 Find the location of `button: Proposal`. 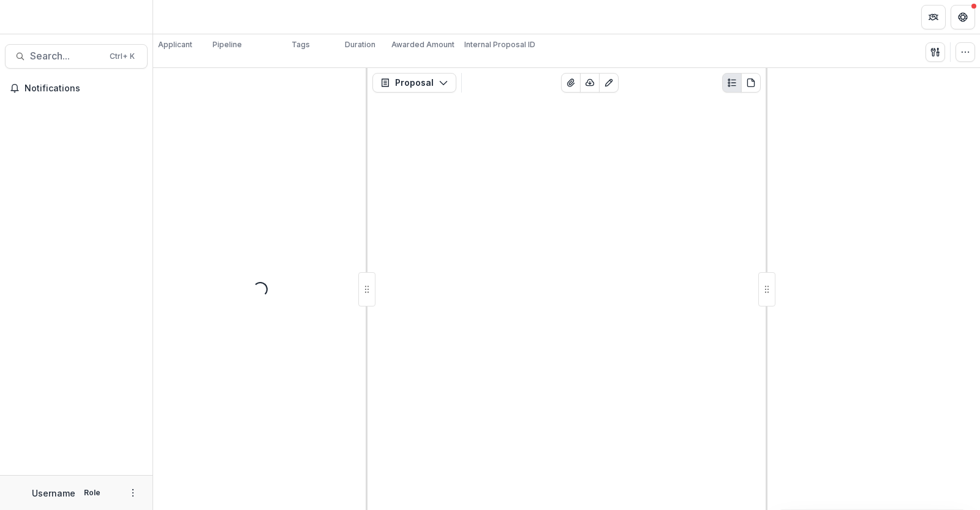

button: Proposal is located at coordinates (414, 83).